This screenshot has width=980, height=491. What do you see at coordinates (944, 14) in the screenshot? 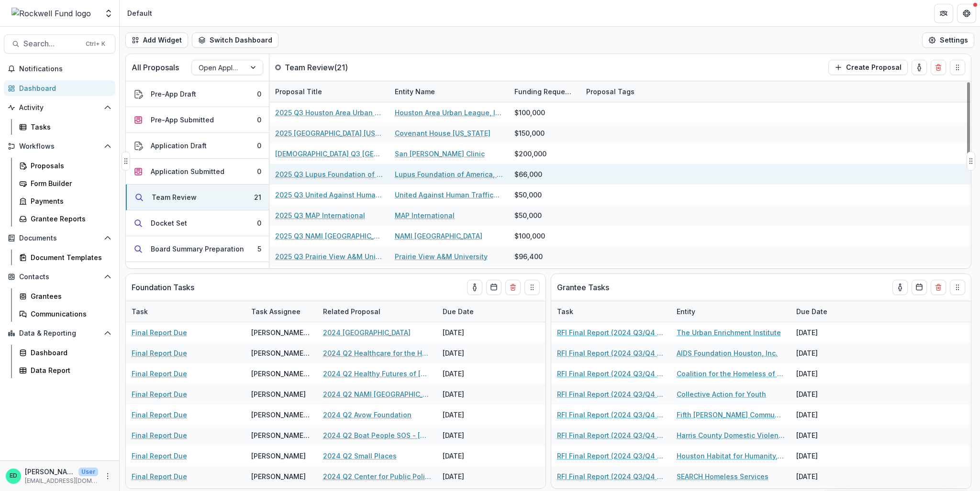
I see `button: Partners` at bounding box center [944, 14].